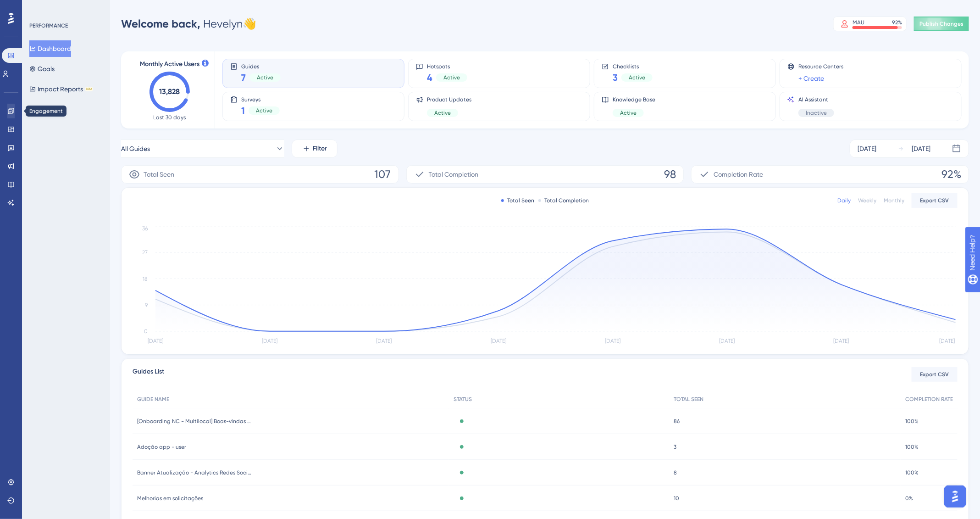 Image resolution: width=980 pixels, height=519 pixels. What do you see at coordinates (160, 23) in the screenshot?
I see `span: Welcome back,` at bounding box center [160, 23].